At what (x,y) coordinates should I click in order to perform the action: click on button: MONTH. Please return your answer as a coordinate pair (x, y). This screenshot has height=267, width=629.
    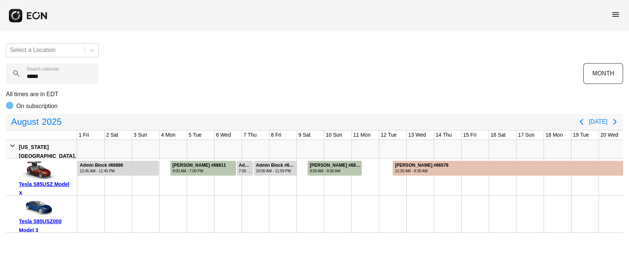
    Looking at the image, I should click on (603, 73).